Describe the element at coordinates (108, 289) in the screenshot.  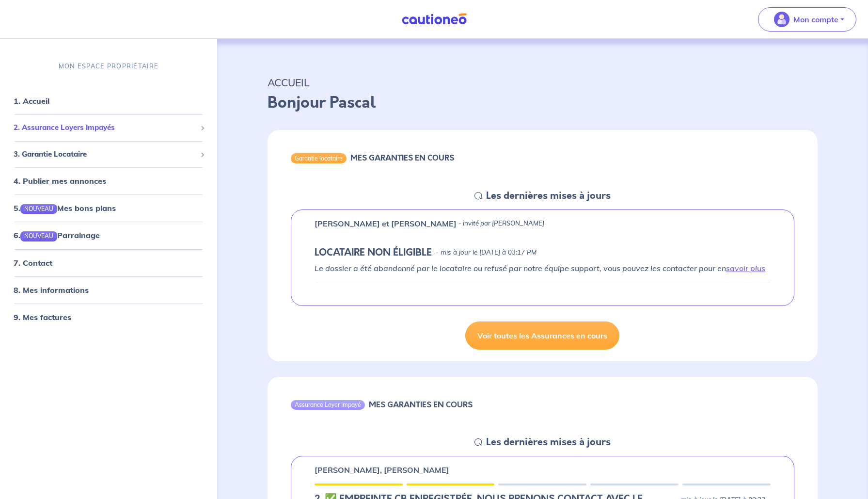
I see `div: 8. Mes informations` at that location.